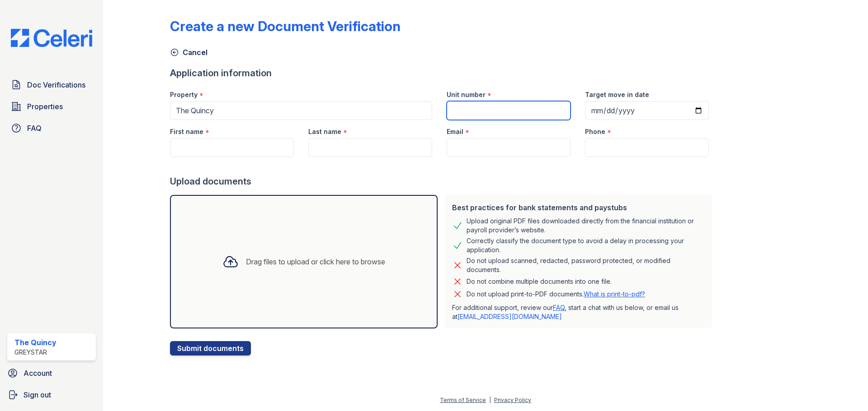 This screenshot has width=868, height=411. What do you see at coordinates (443, 73) in the screenshot?
I see `div: Application information` at bounding box center [443, 73].